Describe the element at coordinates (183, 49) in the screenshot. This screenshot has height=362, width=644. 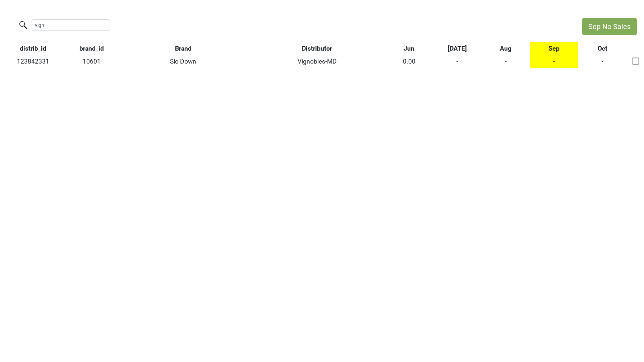
I see `th: Brand: activate to sort column ascending` at that location.